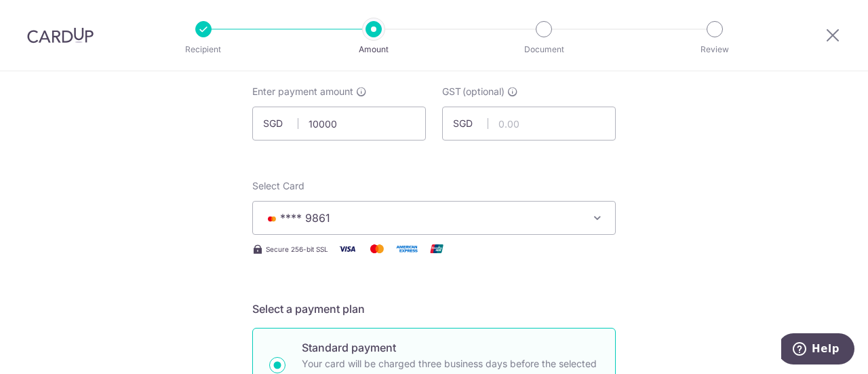  What do you see at coordinates (272, 218) in the screenshot?
I see `img: MASTERCARD` at bounding box center [272, 218].